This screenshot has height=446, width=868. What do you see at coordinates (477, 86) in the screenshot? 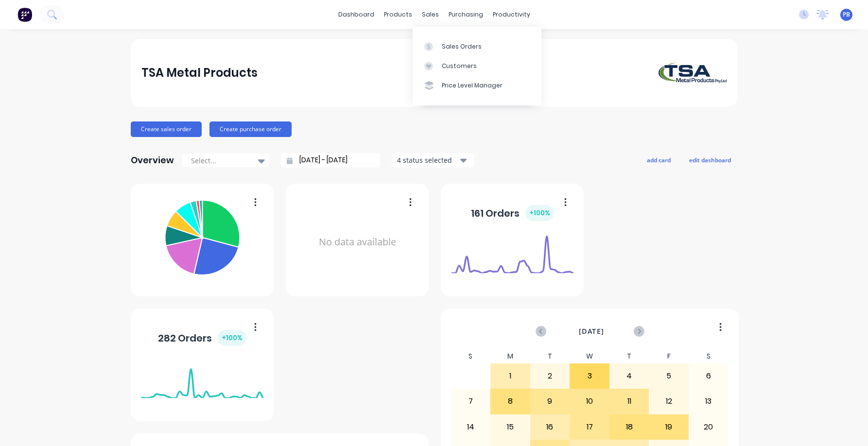
I see `a: Price Level Manager` at bounding box center [477, 86].